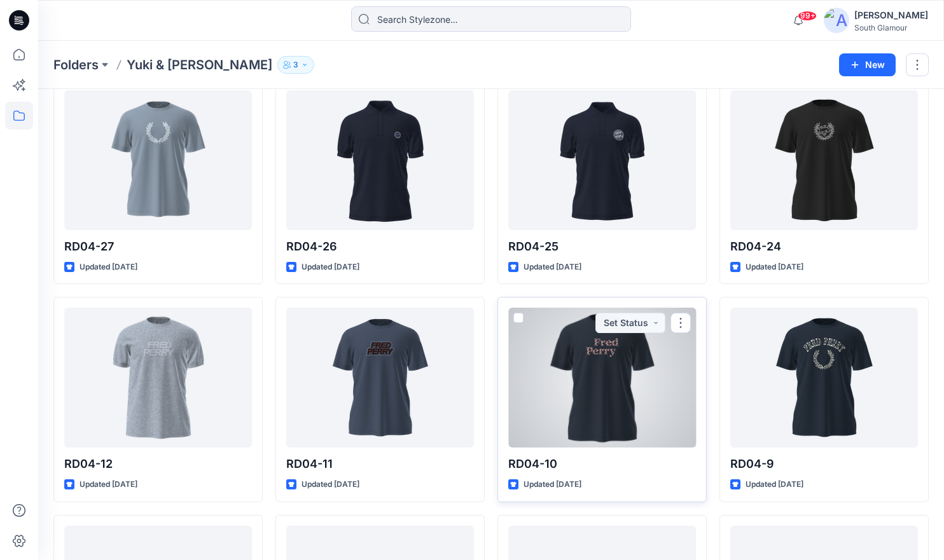 This screenshot has width=944, height=560. What do you see at coordinates (602, 378) in the screenshot?
I see `a: RD04-10` at bounding box center [602, 378].